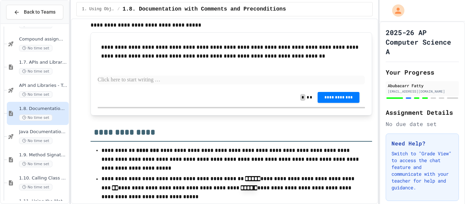 The width and height of the screenshot is (465, 204). What do you see at coordinates (422, 85) in the screenshot?
I see `div: Abubacarr Fatty` at bounding box center [422, 85].